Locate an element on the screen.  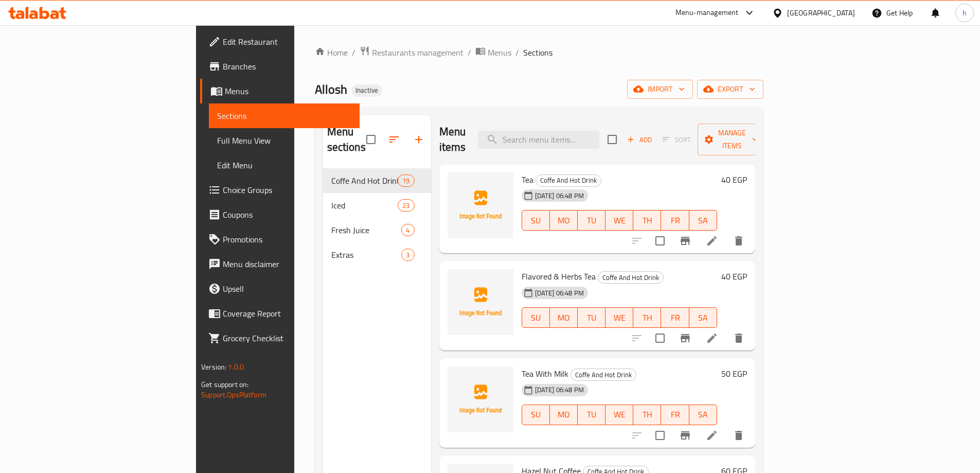
div: Fresh Juice4 is located at coordinates (377, 231).